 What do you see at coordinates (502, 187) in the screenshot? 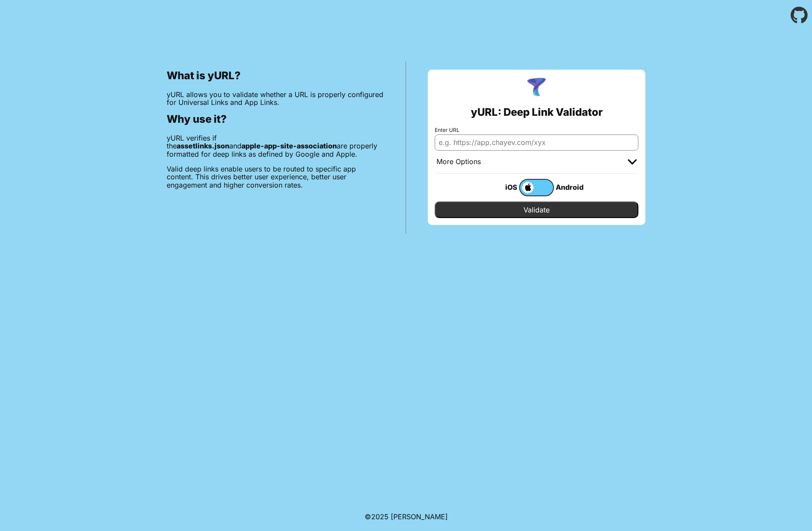
I see `div: iOS` at bounding box center [502, 187].